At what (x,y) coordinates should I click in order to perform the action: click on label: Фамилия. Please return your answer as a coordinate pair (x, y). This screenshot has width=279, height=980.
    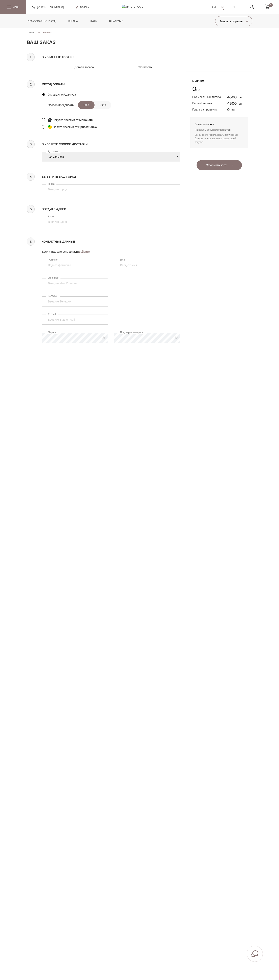
    Looking at the image, I should click on (53, 260).